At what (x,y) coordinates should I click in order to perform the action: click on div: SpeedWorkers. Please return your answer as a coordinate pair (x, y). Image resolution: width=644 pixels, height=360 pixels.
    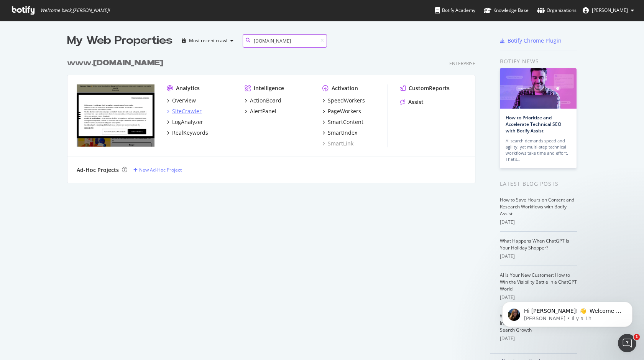
    Looking at the image, I should click on (347, 101).